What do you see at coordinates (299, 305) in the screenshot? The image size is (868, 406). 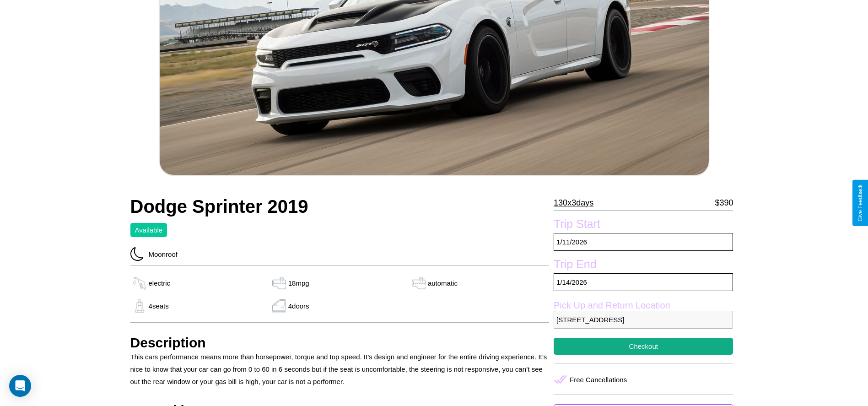 I see `p: 4 doors` at bounding box center [299, 305].